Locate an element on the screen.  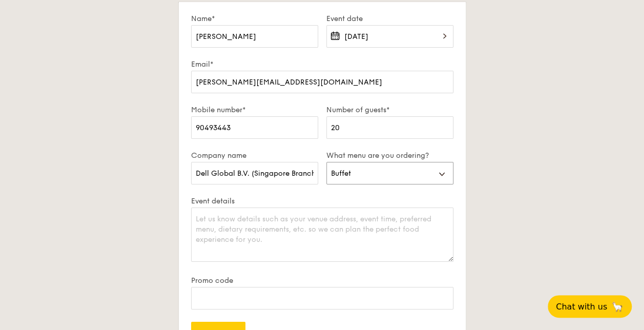
label: Company name is located at coordinates (255, 155).